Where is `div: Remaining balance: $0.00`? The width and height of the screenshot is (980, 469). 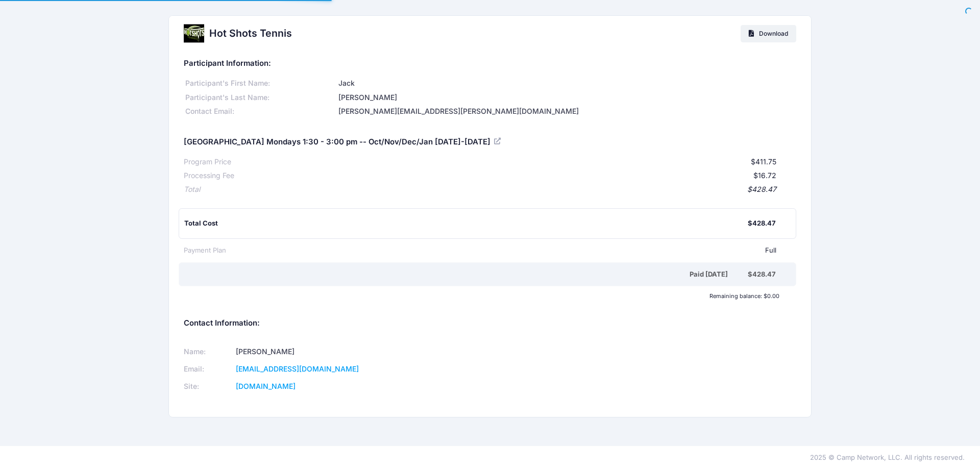 div: Remaining balance: $0.00 is located at coordinates (482, 296).